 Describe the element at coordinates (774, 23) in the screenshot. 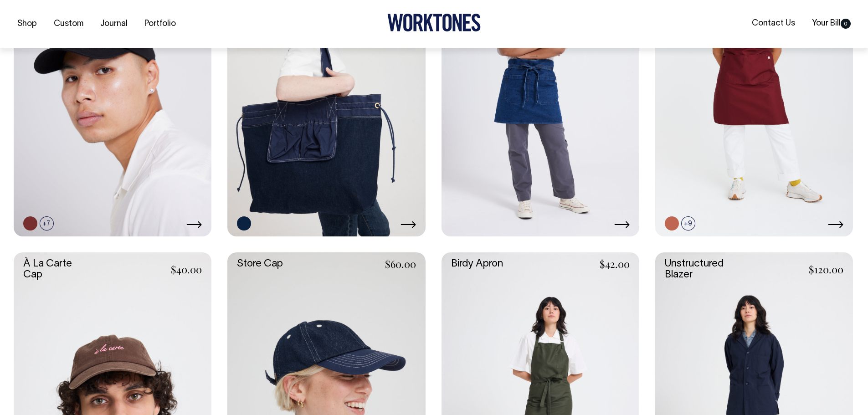

I see `a: Contact Us` at that location.